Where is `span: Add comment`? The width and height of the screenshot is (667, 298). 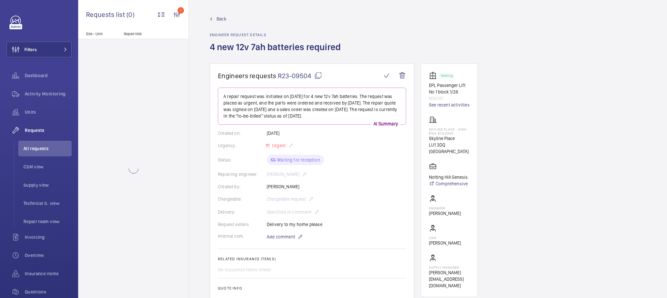 span: Add comment is located at coordinates (281, 237).